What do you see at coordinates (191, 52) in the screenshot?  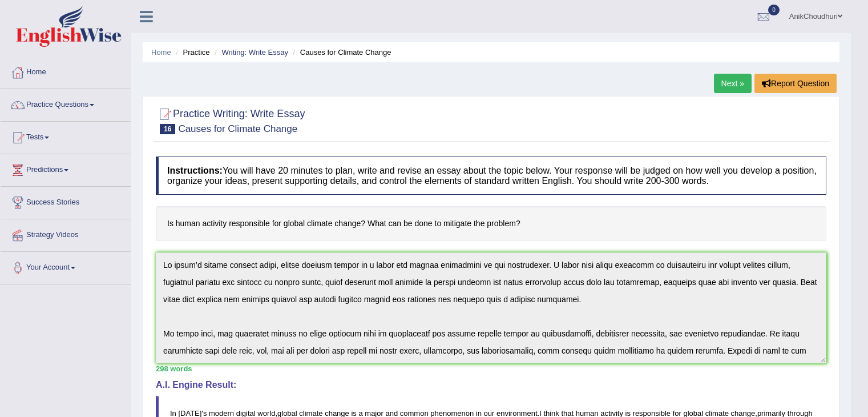 I see `li: Practice` at bounding box center [191, 52].